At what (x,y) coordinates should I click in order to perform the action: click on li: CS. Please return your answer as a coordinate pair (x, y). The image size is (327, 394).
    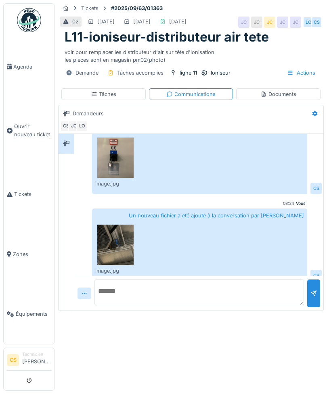
    Looking at the image, I should click on (13, 360).